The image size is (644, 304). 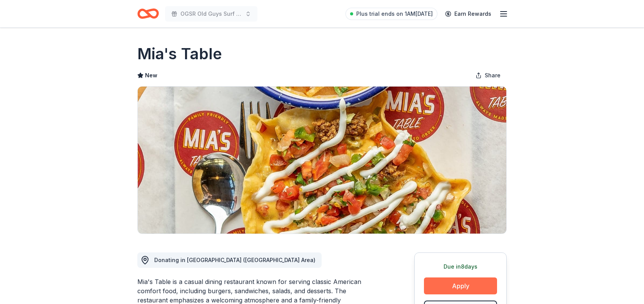 I want to click on button: Apply, so click(x=461, y=286).